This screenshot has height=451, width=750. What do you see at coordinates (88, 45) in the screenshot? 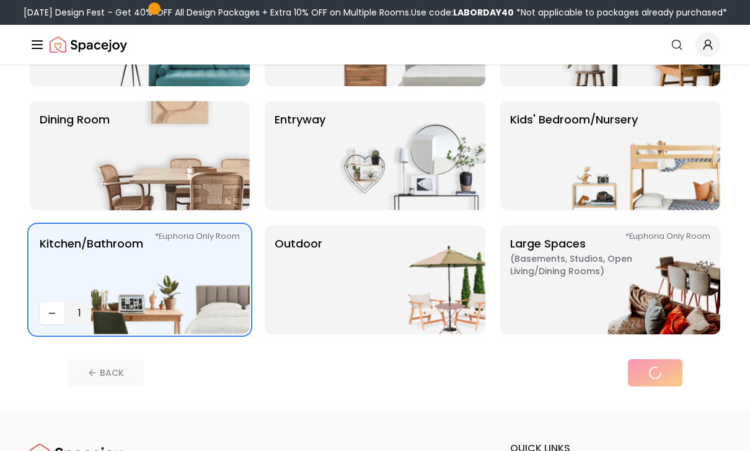
I see `img: Spacejoy Logo` at bounding box center [88, 45].